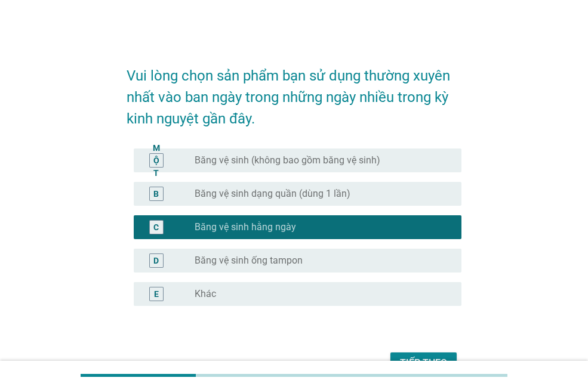 Image resolution: width=588 pixels, height=390 pixels. What do you see at coordinates (156, 260) in the screenshot?
I see `font: D` at bounding box center [156, 260].